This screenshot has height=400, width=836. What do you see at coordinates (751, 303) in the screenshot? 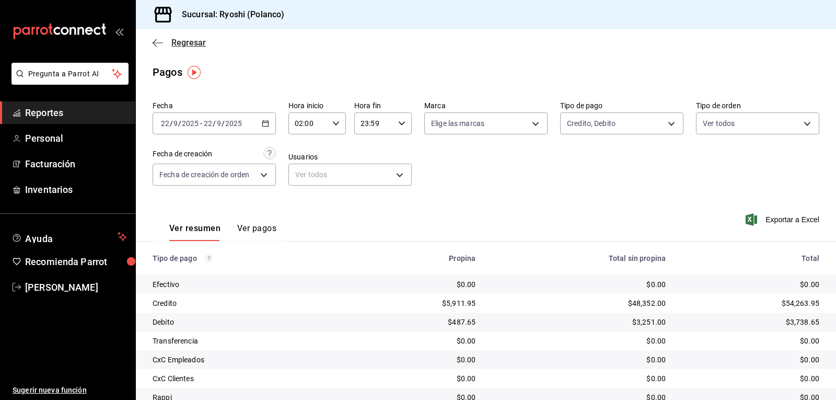
I see `div: $54,263.95` at bounding box center [751, 303].